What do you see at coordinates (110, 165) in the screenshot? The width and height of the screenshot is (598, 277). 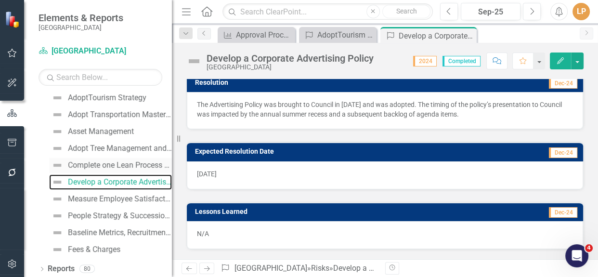 I see `a: Complete one Lean Process Review annually` at bounding box center [110, 165].